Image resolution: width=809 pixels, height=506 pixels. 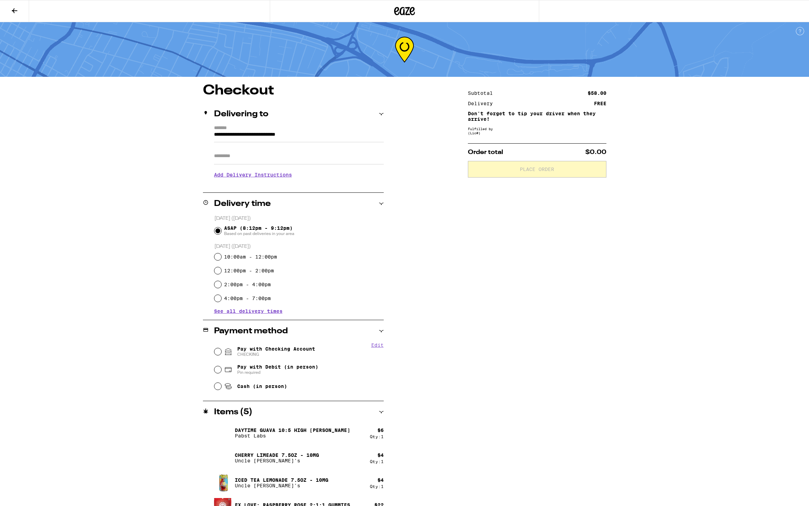 I want to click on div: $58.00, so click(x=597, y=93).